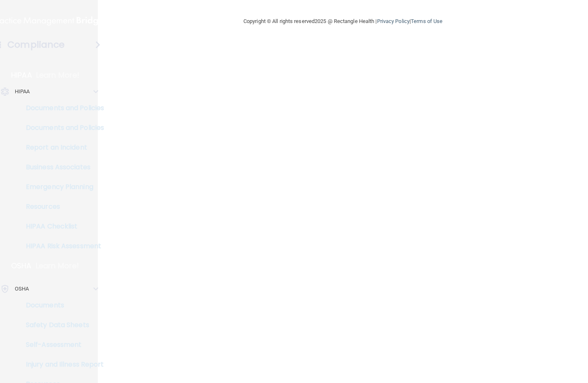 This screenshot has height=383, width=588. What do you see at coordinates (61, 345) in the screenshot?
I see `p: Self-Assessment` at bounding box center [61, 345].